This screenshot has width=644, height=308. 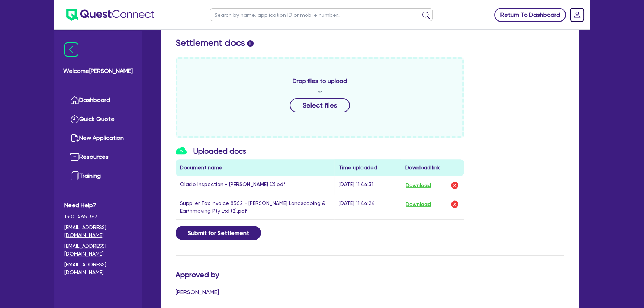 What do you see at coordinates (320, 105) in the screenshot?
I see `button: Select files` at bounding box center [320, 105].